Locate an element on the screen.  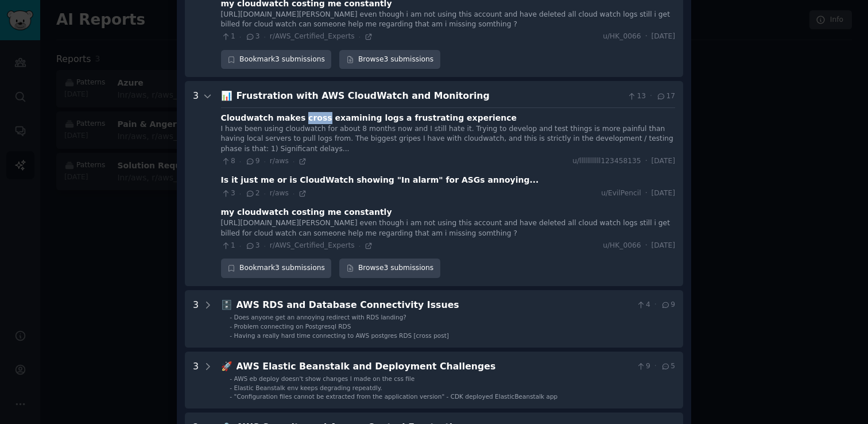
span: Does anyone get an annoying redirect with RDS landing? is located at coordinates (320, 317).